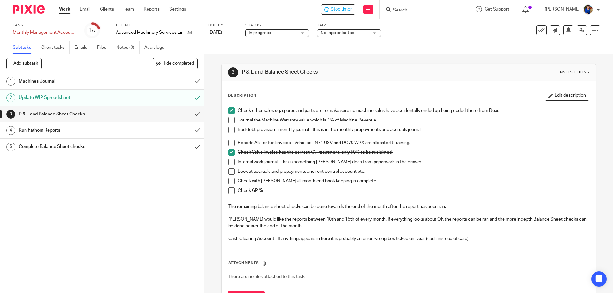 Image resolution: width=613 pixels, height=293 pixels. What do you see at coordinates (83, 48) in the screenshot?
I see `a: Emails` at bounding box center [83, 48].